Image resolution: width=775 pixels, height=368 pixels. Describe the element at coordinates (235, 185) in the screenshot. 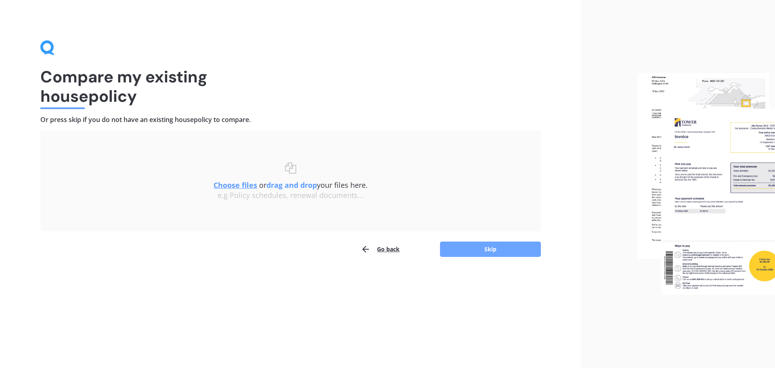

I see `u: Choose files` at that location.